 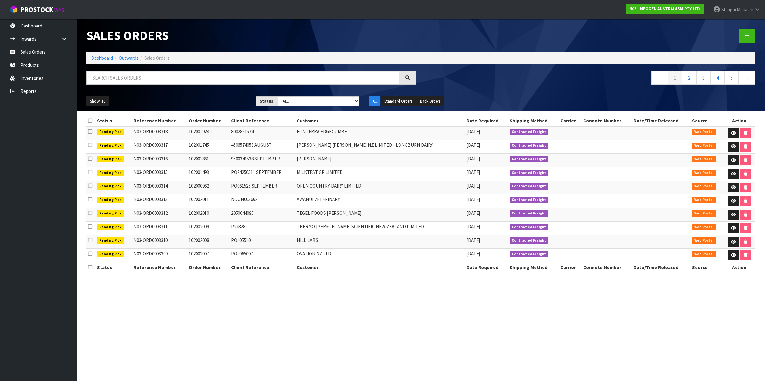 What do you see at coordinates (380, 256) in the screenshot?
I see `td: OVATION NZ LTD` at bounding box center [380, 256].